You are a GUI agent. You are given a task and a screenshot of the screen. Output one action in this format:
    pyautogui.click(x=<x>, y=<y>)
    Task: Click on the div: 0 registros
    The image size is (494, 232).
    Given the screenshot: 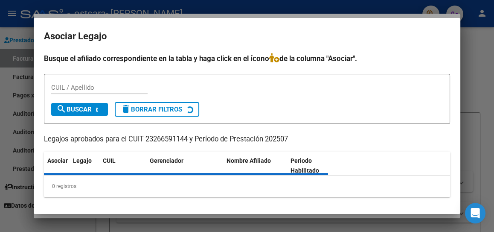 What is the action you would take?
    pyautogui.click(x=247, y=186)
    